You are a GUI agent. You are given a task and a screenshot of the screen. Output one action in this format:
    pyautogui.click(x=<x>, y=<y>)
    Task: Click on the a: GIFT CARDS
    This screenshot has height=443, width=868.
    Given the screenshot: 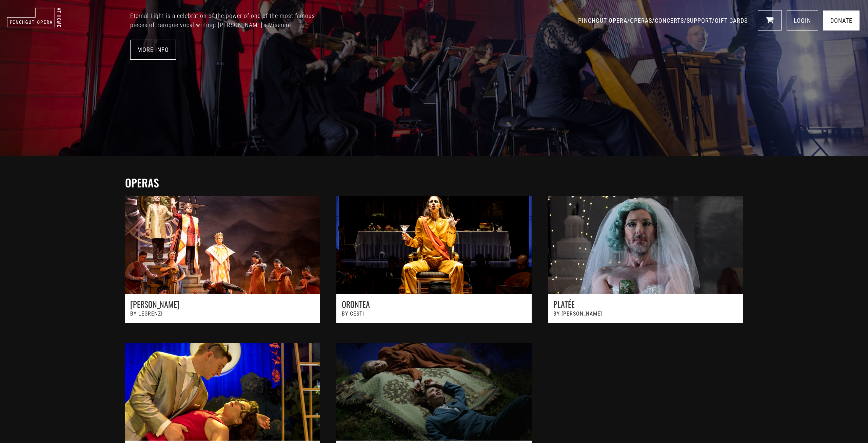 What is the action you would take?
    pyautogui.click(x=731, y=20)
    